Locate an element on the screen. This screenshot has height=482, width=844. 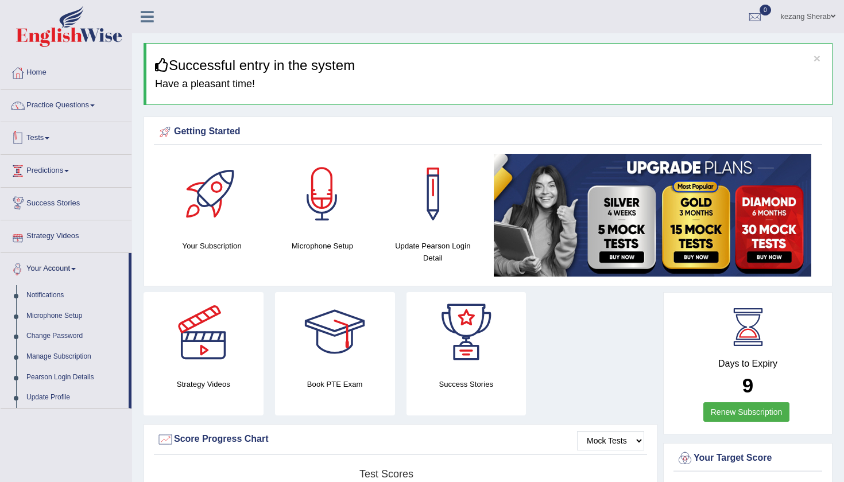
a: Update Profile is located at coordinates (75, 398).